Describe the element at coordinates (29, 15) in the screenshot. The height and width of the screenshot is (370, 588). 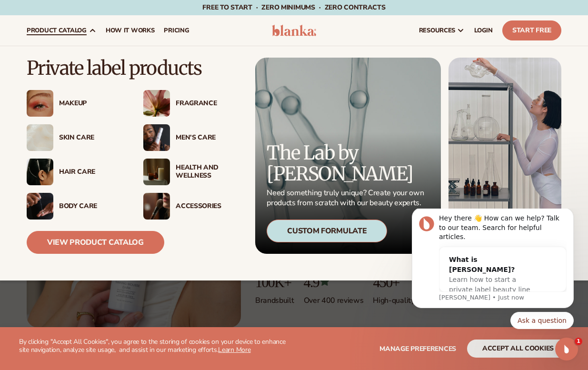
I see `img: Profile image for Lee` at that location.